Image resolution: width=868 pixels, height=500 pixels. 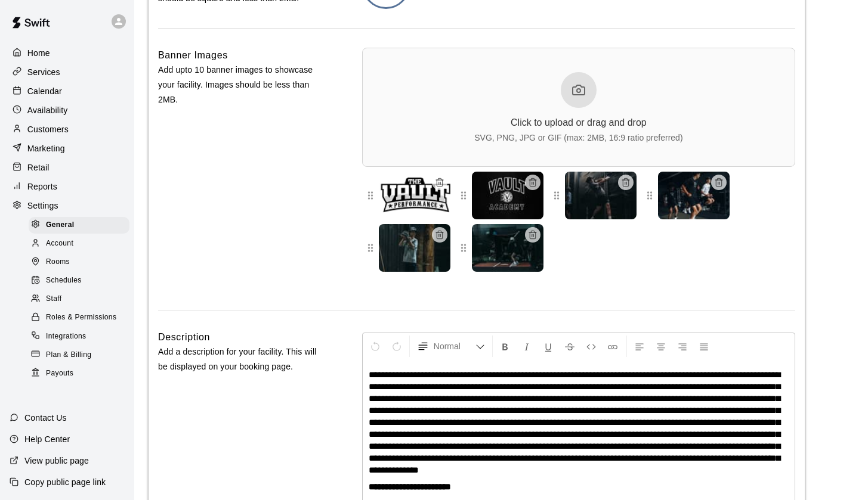 What do you see at coordinates (704, 346) in the screenshot?
I see `button: Justify Align` at bounding box center [704, 346].